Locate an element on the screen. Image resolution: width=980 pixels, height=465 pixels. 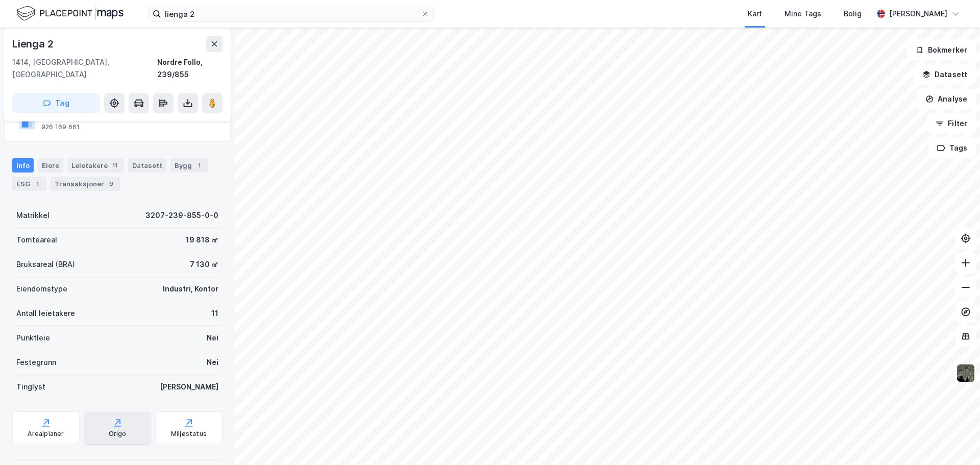
div: Bolig is located at coordinates (853, 14).